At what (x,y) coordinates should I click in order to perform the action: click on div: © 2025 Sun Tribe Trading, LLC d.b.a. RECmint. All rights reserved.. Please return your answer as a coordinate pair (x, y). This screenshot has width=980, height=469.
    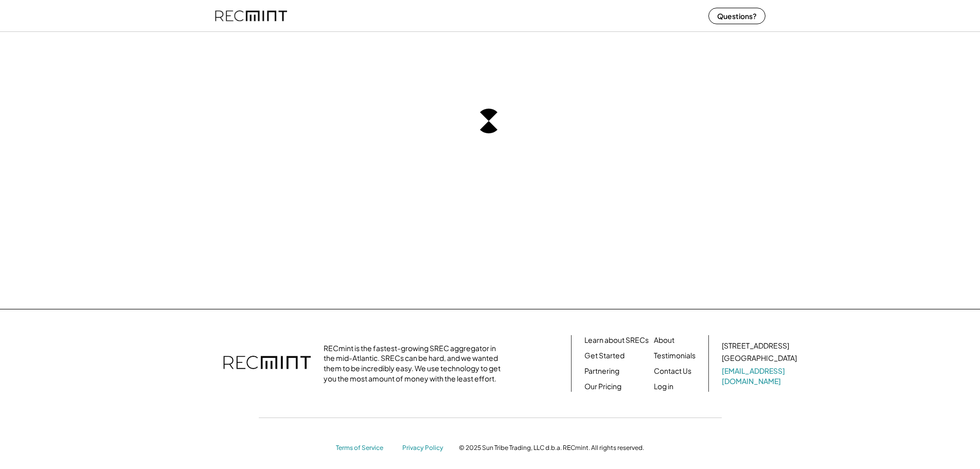
    Looking at the image, I should click on (552, 448).